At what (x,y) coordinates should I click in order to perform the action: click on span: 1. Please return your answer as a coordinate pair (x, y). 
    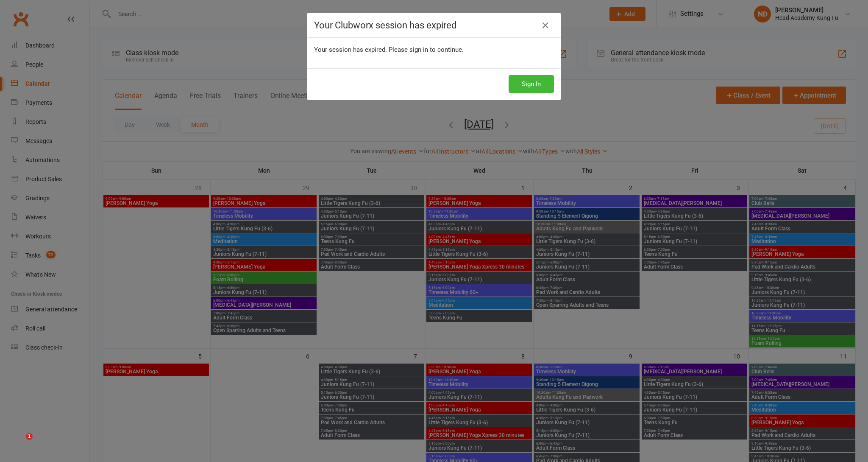
    Looking at the image, I should click on (29, 437).